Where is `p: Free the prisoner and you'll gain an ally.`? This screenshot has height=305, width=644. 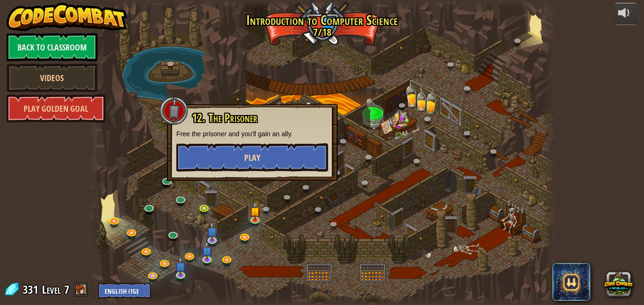
p: Free the prisoner and you'll gain an ally. is located at coordinates (252, 134).